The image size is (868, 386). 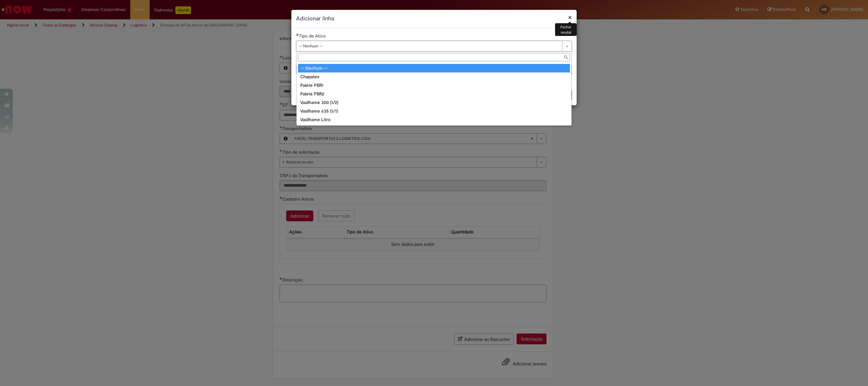 What do you see at coordinates (434, 68) in the screenshot?
I see `div: -- Nenhum --` at bounding box center [434, 68].